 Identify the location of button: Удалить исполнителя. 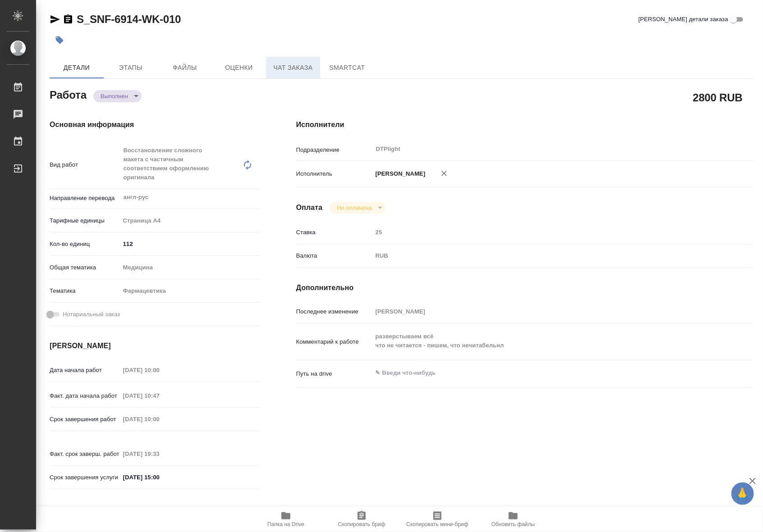
(444, 173).